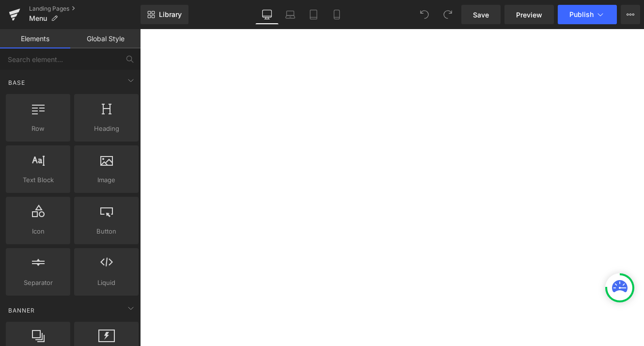 Image resolution: width=644 pixels, height=346 pixels. I want to click on button: Undo, so click(424, 15).